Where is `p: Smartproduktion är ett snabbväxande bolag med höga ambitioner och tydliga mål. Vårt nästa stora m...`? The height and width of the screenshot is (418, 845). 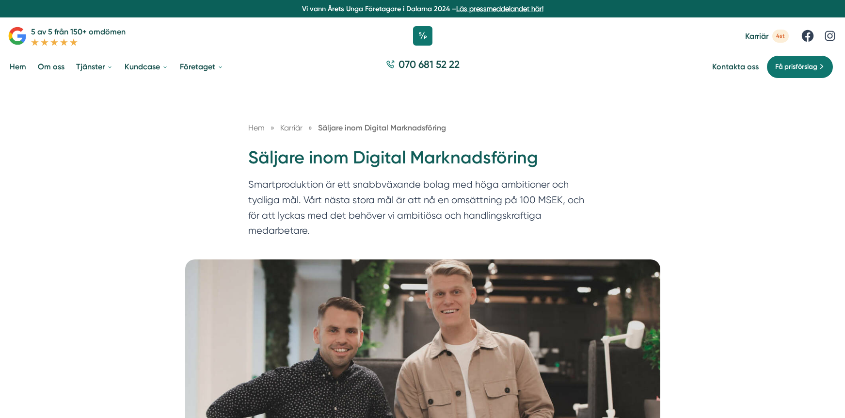
p: Smartproduktion är ett snabbväxande bolag med höga ambitioner och tydliga mål. Vårt nästa stora m... is located at coordinates (423, 210).